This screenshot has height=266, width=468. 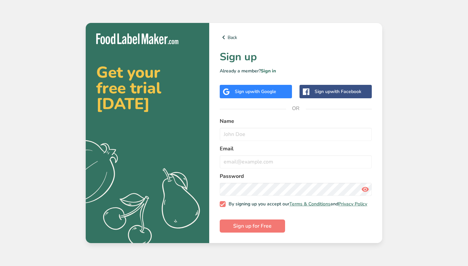 I want to click on a: Sign in, so click(x=268, y=71).